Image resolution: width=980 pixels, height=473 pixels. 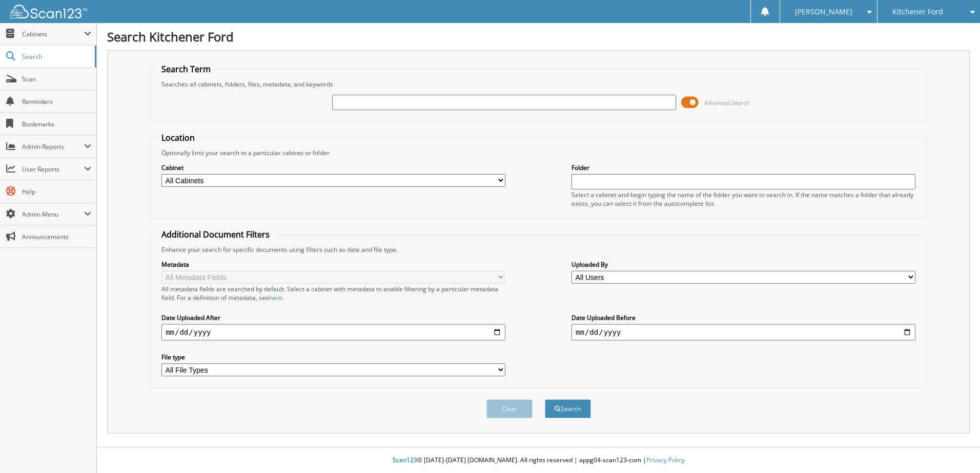 What do you see at coordinates (56, 236) in the screenshot?
I see `span: Announcements` at bounding box center [56, 236].